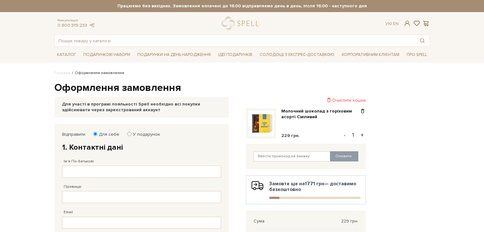 This screenshot has height=232, width=484. Describe the element at coordinates (67, 55) in the screenshot. I see `a: Каталог` at that location.